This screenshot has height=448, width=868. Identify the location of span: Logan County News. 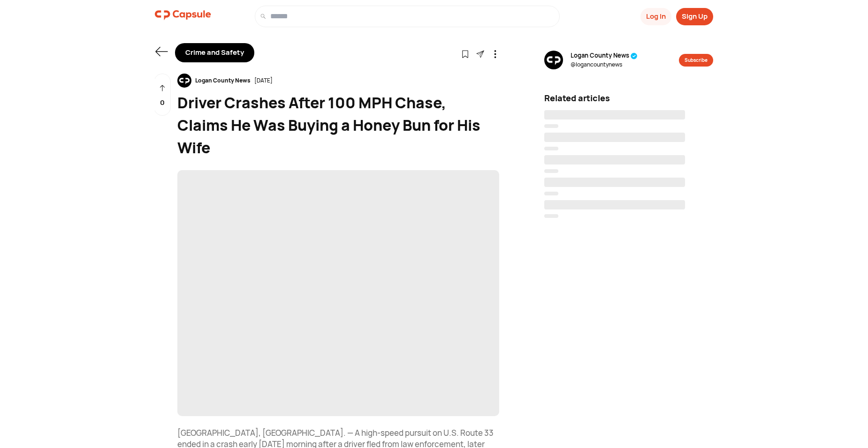
(604, 56).